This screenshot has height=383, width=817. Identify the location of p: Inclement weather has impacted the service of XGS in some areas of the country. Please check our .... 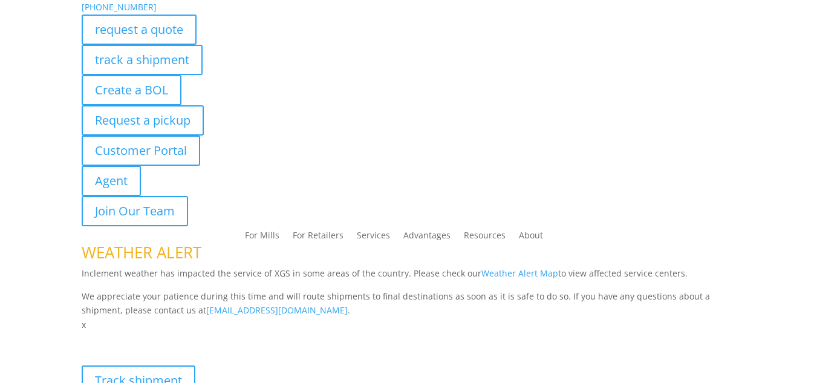
(408, 278).